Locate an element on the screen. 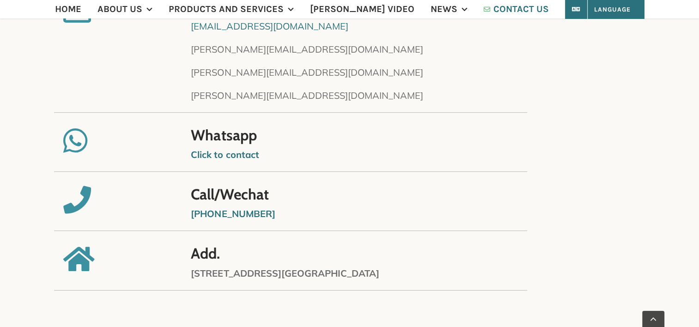 Image resolution: width=699 pixels, height=327 pixels. h3: Add. is located at coordinates (413, 253).